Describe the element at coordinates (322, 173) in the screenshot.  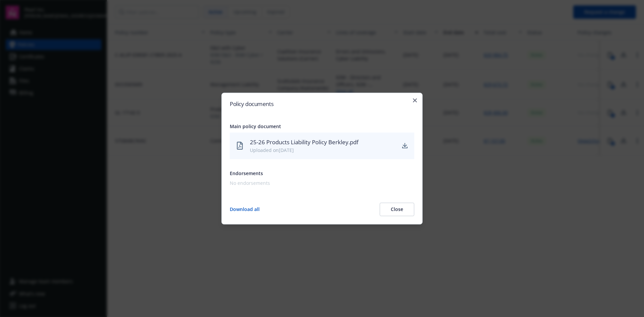
I see `div: Endorsements` at that location.